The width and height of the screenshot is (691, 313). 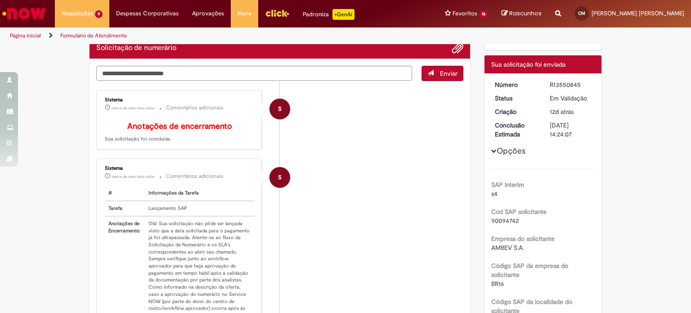 I want to click on span: Enviar, so click(x=449, y=73).